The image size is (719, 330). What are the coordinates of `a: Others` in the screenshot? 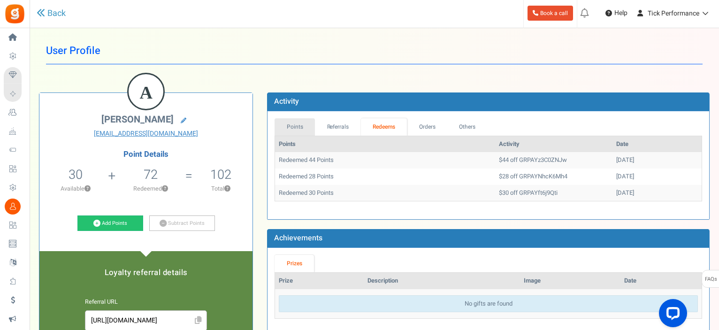 It's located at (467, 127).